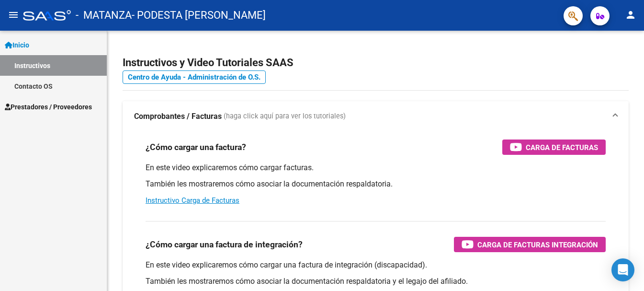 The image size is (644, 291). Describe the element at coordinates (103, 16) in the screenshot. I see `span: - MATANZA` at that location.